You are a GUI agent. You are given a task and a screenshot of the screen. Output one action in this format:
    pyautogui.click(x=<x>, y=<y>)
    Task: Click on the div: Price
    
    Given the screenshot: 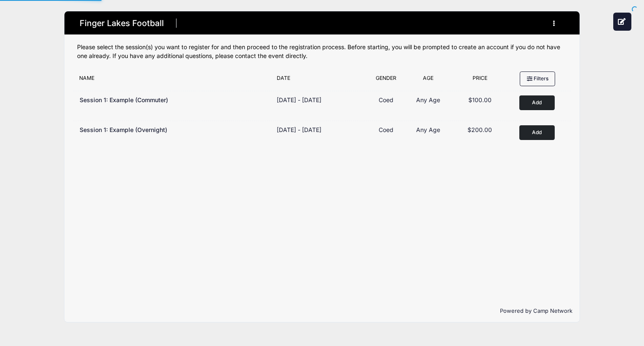 What is the action you would take?
    pyautogui.click(x=480, y=81)
    